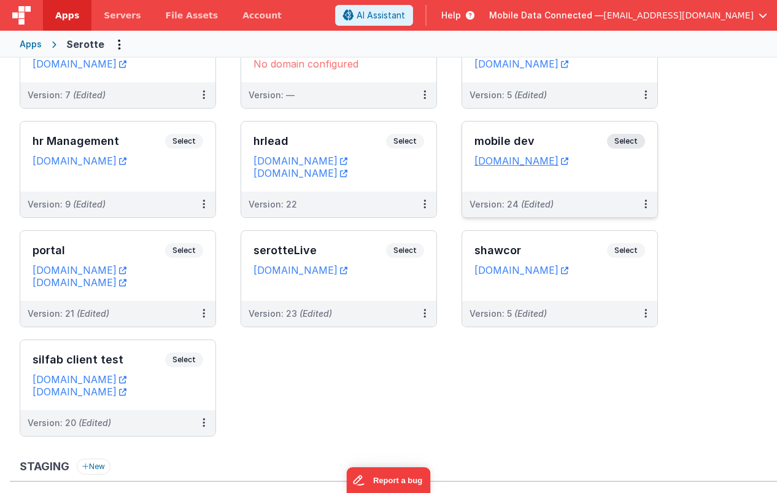 The image size is (777, 493). I want to click on button: New, so click(93, 466).